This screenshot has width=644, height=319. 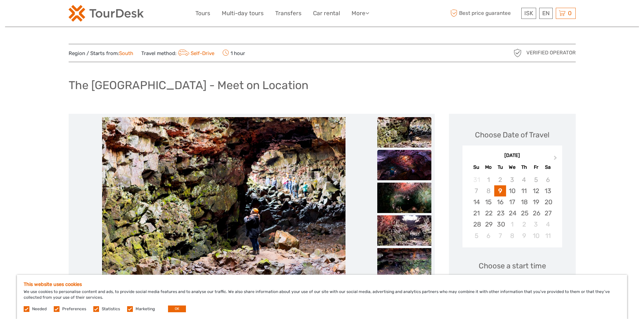 I want to click on div: Not available Monday, September 1st, 2025, so click(x=488, y=180).